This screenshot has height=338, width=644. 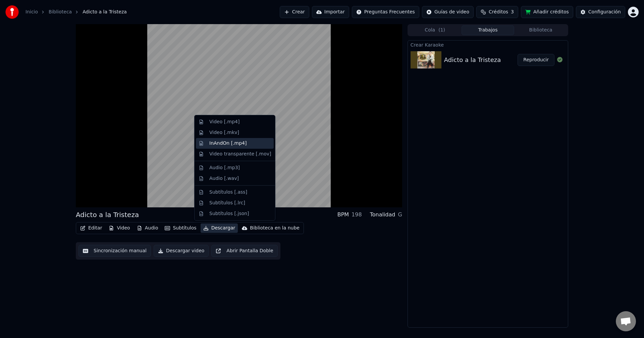 I want to click on div: Subtítulos [.lrc], so click(x=227, y=203).